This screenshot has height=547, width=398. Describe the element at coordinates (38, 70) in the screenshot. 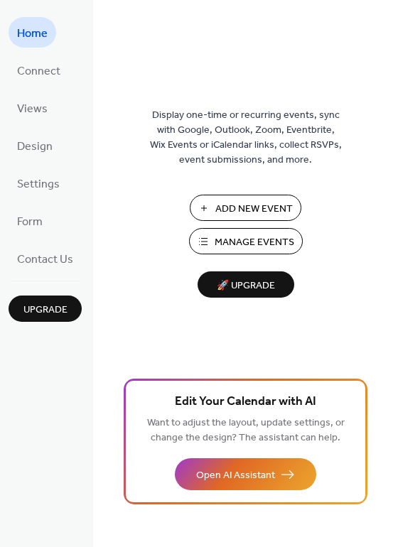

I see `a: Connect` at that location.